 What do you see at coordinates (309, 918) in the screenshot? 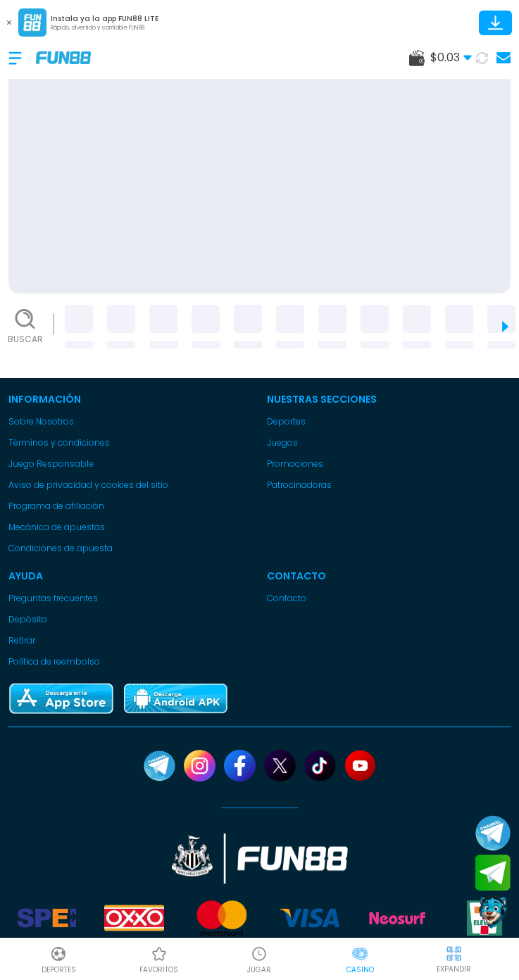
I see `img: Visa` at bounding box center [309, 918].